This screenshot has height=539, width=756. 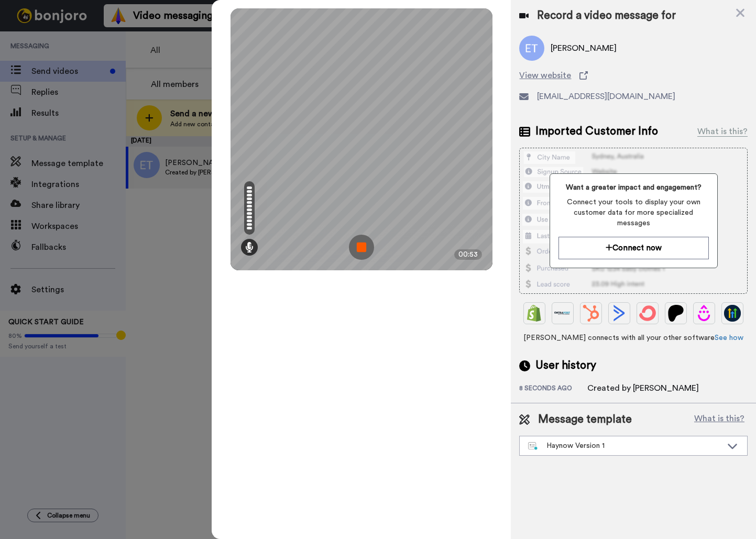 I want to click on div: 8 seconds ago, so click(x=553, y=389).